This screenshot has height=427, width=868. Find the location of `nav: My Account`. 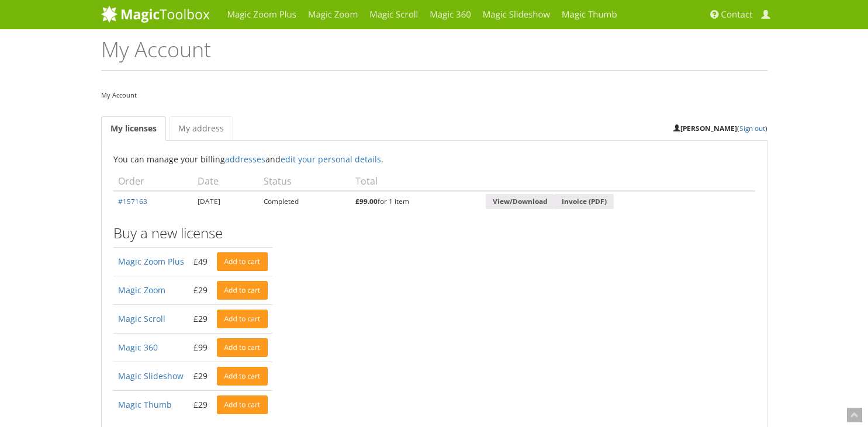

nav: My Account is located at coordinates (434, 94).